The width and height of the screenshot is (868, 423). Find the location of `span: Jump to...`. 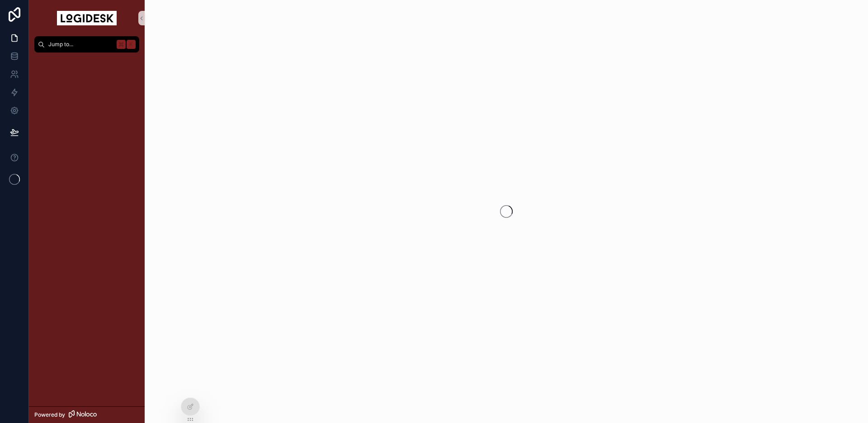

span: Jump to... is located at coordinates (81, 44).